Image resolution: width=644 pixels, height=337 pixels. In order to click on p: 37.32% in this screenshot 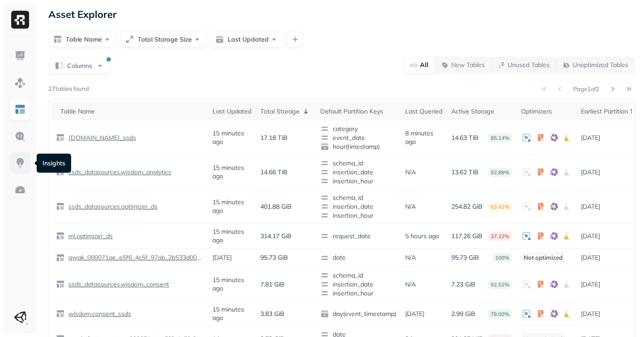, I will do `click(500, 236)`.